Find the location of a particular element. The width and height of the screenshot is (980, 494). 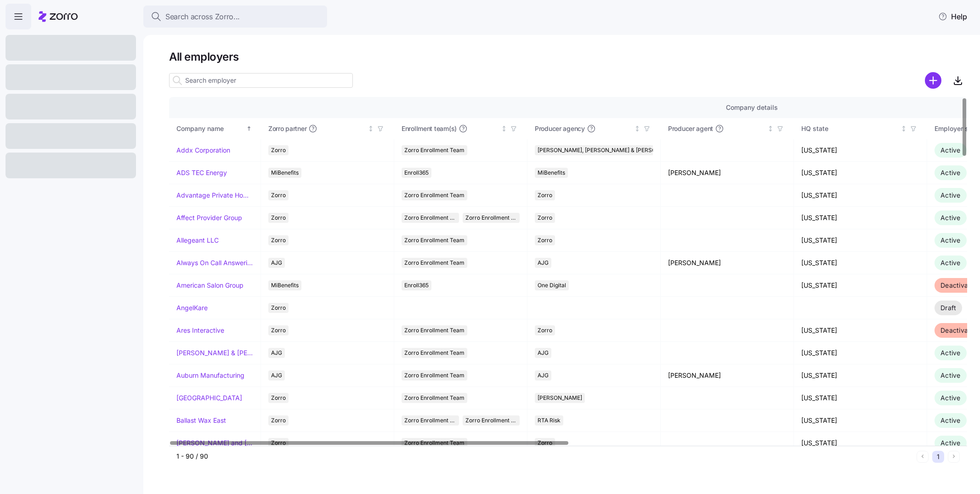

th: Company nameSorted ascending is located at coordinates (215, 129).